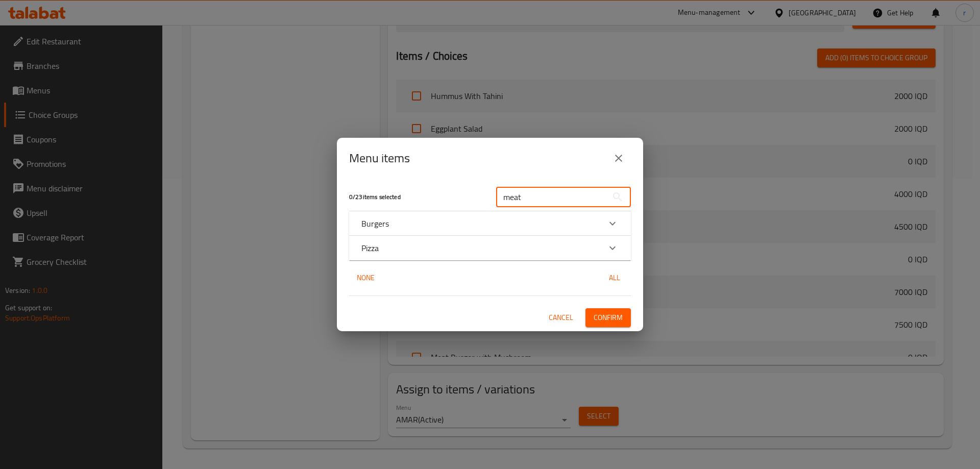  Describe the element at coordinates (416, 197) in the screenshot. I see `h5: 0 / 23 items selected` at that location.